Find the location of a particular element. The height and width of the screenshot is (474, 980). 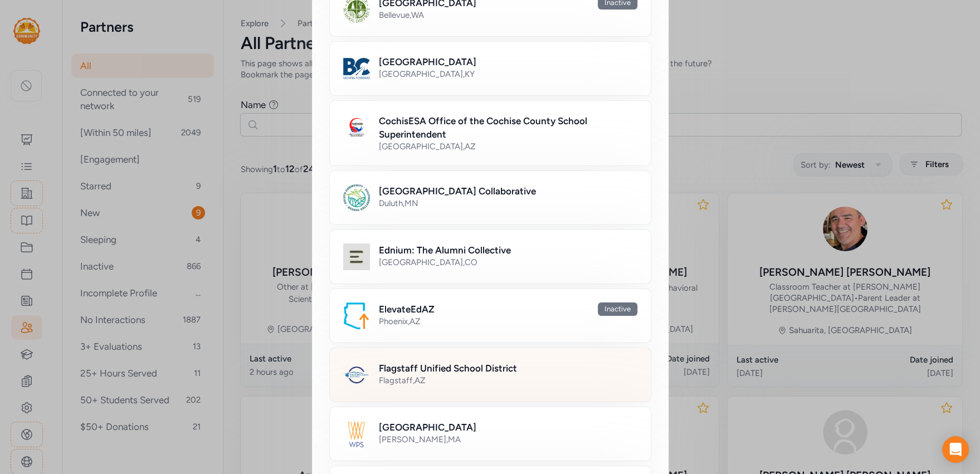

div: Phoenix , AZ is located at coordinates (508, 321).